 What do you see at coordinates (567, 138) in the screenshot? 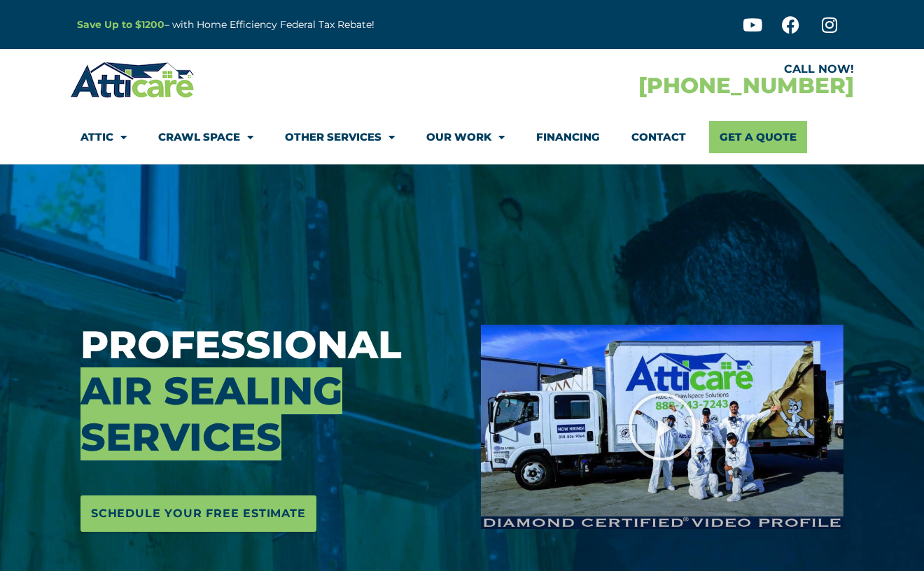
I see `a: Financing` at bounding box center [567, 138].